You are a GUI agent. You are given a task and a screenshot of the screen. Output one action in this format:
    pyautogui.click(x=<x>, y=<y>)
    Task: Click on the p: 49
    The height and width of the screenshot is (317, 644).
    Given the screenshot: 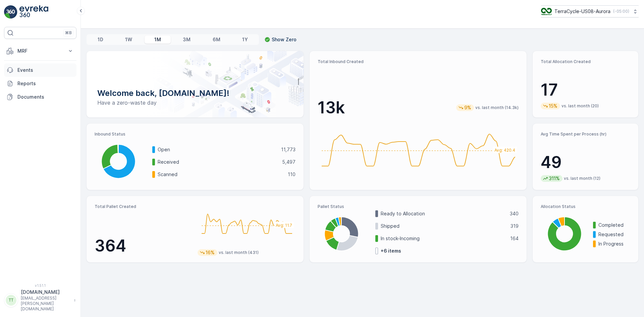 What is the action you would take?
    pyautogui.click(x=585, y=162)
    